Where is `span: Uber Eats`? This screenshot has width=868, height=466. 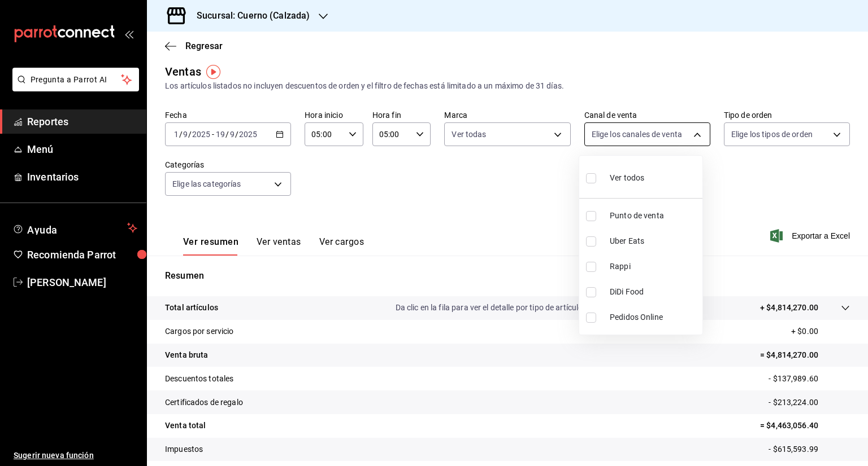
span: Uber Eats is located at coordinates (653, 240).